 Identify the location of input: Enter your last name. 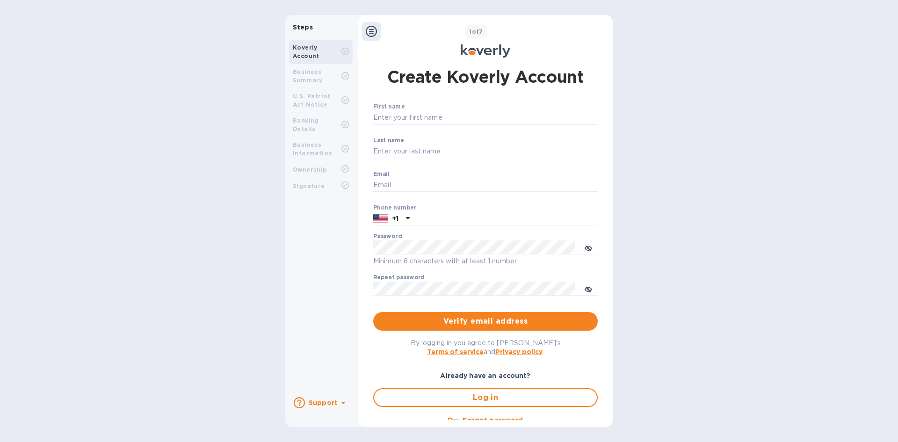
(486, 152).